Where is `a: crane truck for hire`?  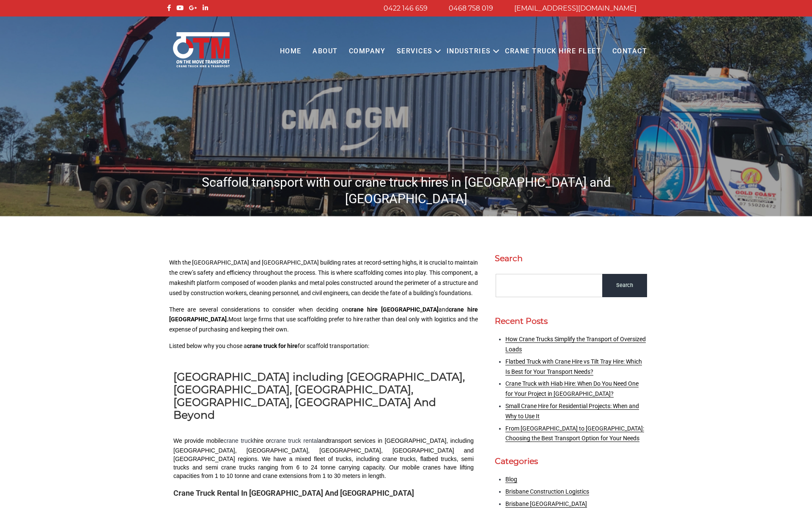 a: crane truck for hire is located at coordinates (272, 346).